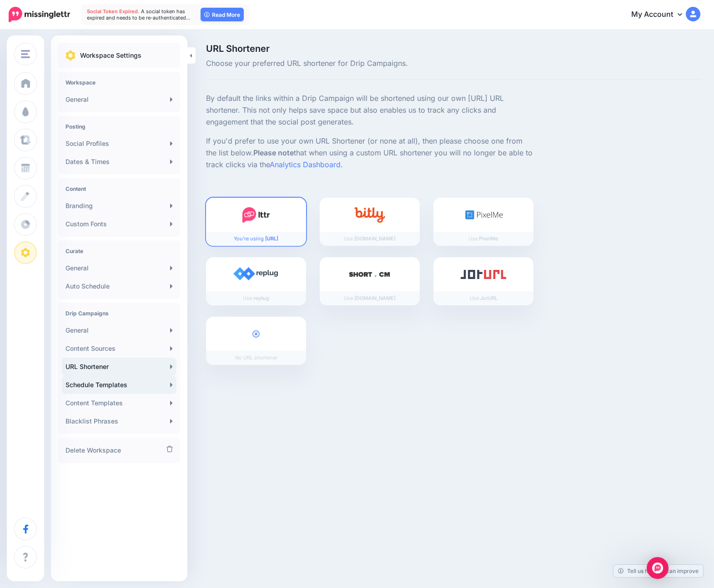 This screenshot has height=588, width=714. What do you see at coordinates (119, 224) in the screenshot?
I see `a: Custom Fonts` at bounding box center [119, 224].